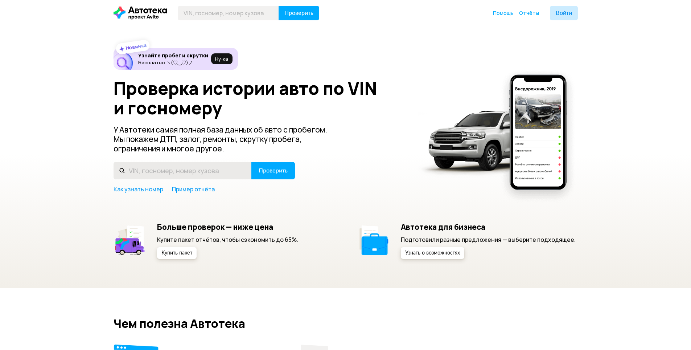  What do you see at coordinates (177, 253) in the screenshot?
I see `button: Купить пакет` at bounding box center [177, 253].